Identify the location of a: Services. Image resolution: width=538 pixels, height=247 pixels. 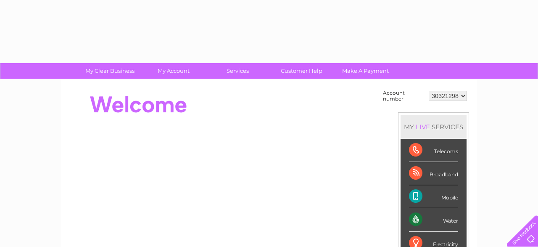
(237, 71).